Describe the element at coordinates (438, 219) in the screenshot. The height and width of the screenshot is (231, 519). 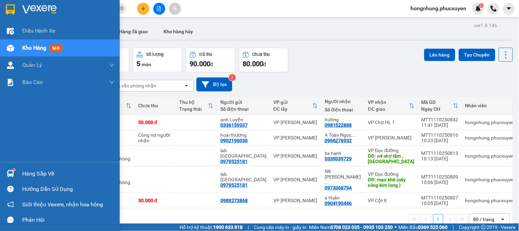
I see `button: 1` at that location.